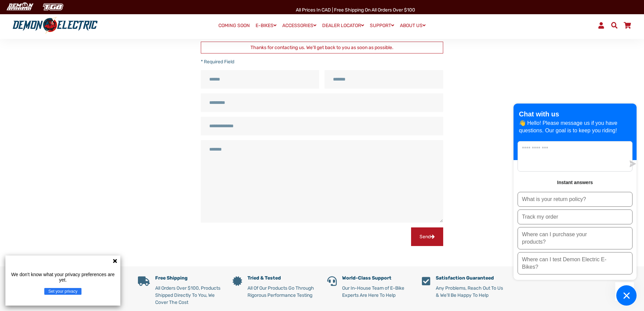 The image size is (644, 311). What do you see at coordinates (299, 25) in the screenshot?
I see `a: ACCESSORIES` at bounding box center [299, 25].